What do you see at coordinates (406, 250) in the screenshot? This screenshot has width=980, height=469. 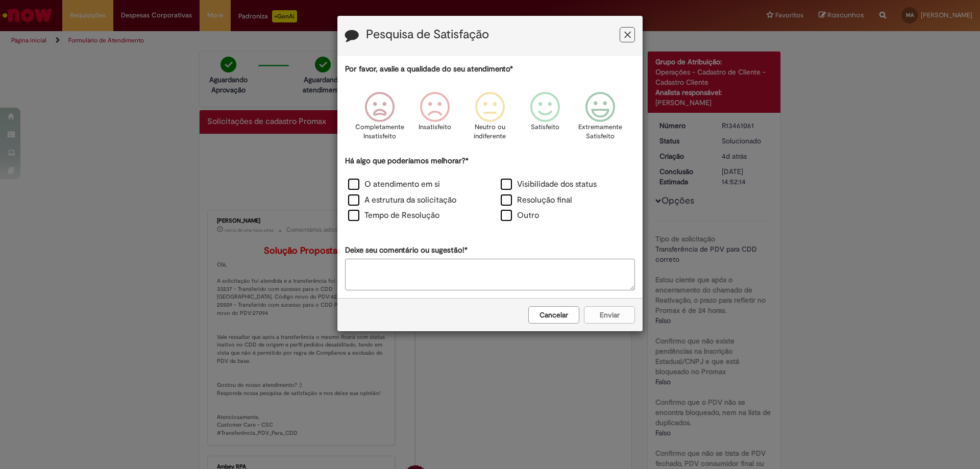 I see `label: Deixe seu comentário ou sugestão!*` at bounding box center [406, 250].